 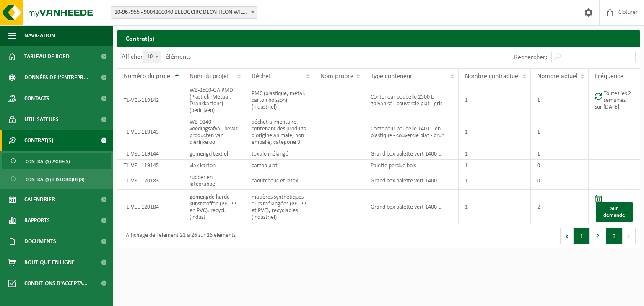 What do you see at coordinates (150, 207) in the screenshot?
I see `td: TL-VEL-120184` at bounding box center [150, 207].